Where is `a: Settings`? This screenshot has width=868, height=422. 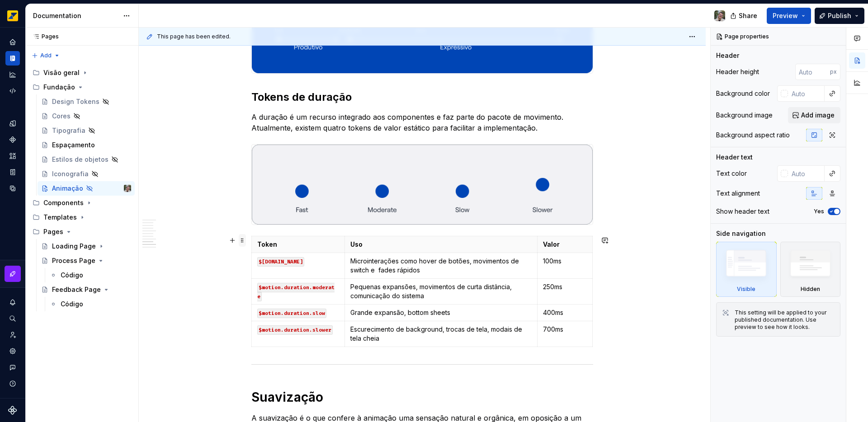 a: Settings is located at coordinates (12, 351).